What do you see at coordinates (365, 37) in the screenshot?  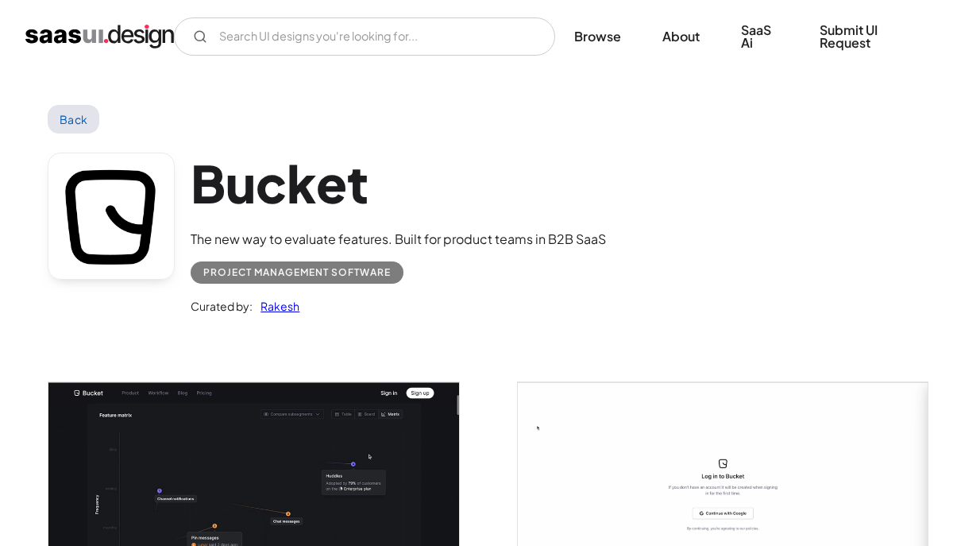 I see `form: Email Form` at bounding box center [365, 37].